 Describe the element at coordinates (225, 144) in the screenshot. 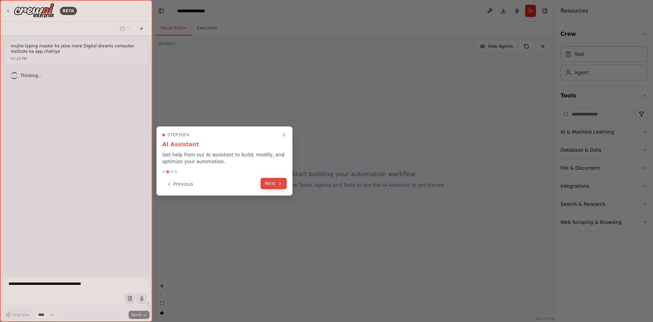

I see `h3: AI Assistant` at that location.